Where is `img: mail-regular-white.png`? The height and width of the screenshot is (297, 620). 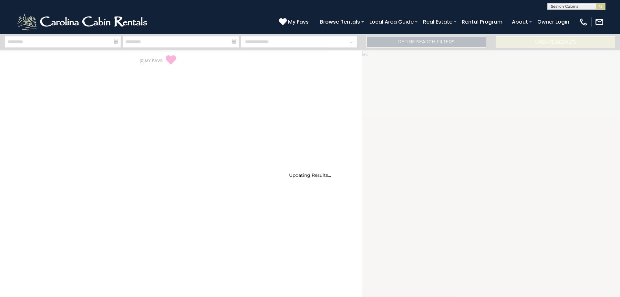
img: mail-regular-white.png is located at coordinates (600, 22).